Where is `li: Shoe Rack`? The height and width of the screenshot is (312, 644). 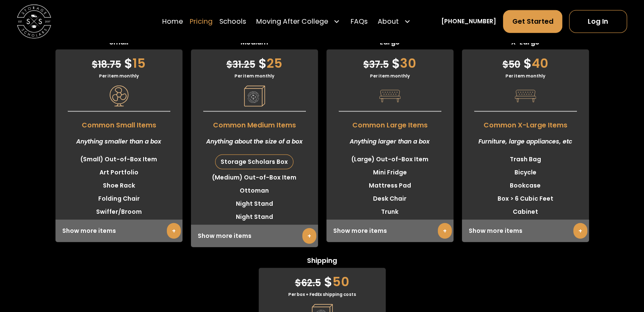 li: Shoe Rack is located at coordinates (119, 185).